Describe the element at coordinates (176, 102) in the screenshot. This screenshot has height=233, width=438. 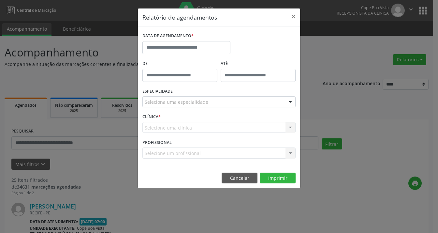
I see `span: Seleciona uma especialidade` at that location.